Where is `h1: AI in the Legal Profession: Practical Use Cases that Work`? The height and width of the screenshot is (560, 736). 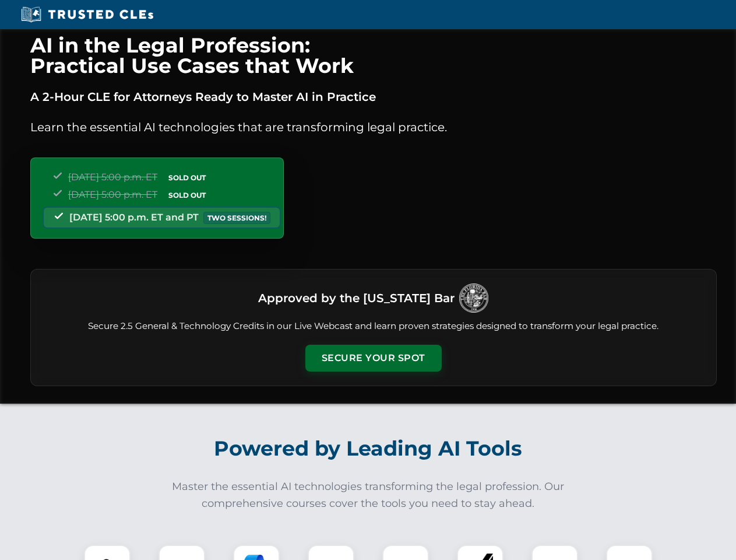
h1: AI in the Legal Profession: Practical Use Cases that Work is located at coordinates (374, 55).